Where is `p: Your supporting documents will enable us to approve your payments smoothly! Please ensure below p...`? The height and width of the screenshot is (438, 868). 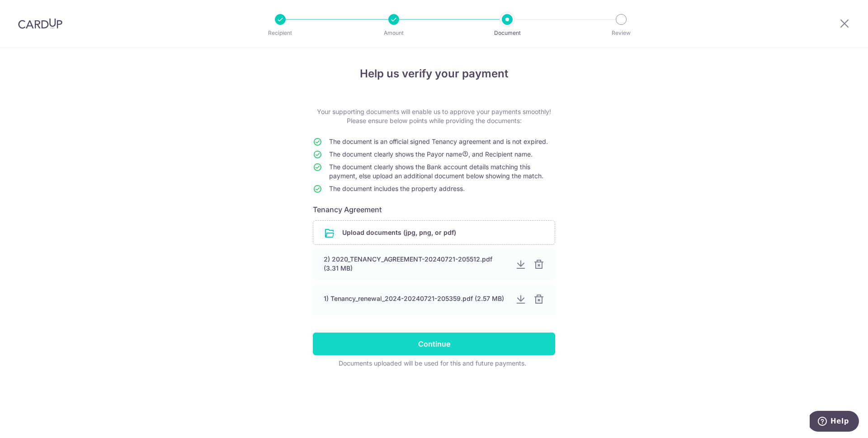 p: Your supporting documents will enable us to approve your payments smoothly! Please ensure below p... is located at coordinates (434, 116).